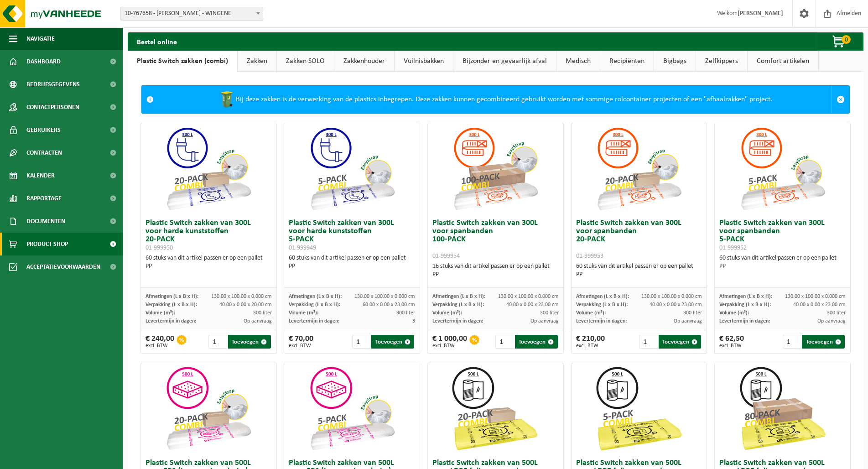  I want to click on h2: Bestel online, so click(156, 41).